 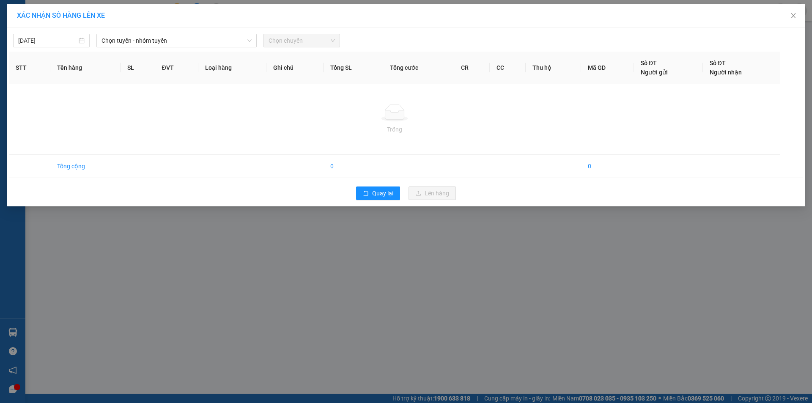 What do you see at coordinates (137, 68) in the screenshot?
I see `th: SL` at bounding box center [137, 68].